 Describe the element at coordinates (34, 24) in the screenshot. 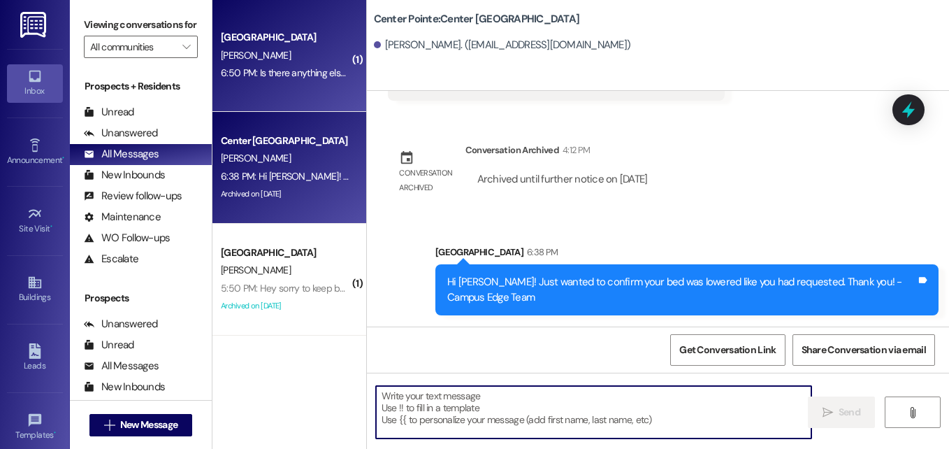

I see `img: ResiDesk Logo` at that location.